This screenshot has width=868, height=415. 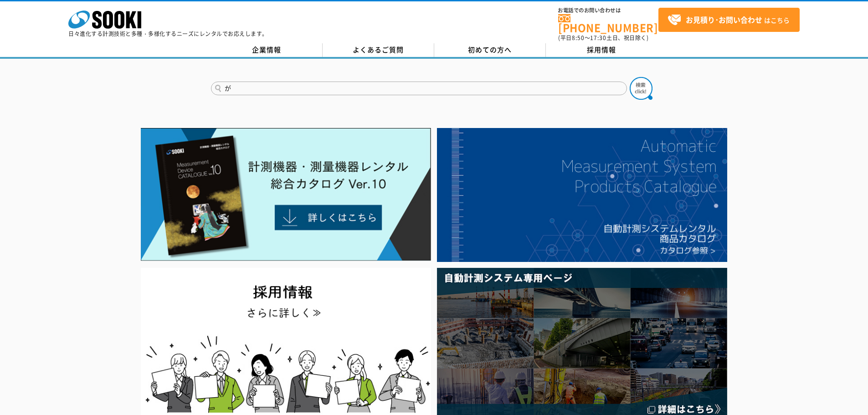 What do you see at coordinates (578, 38) in the screenshot?
I see `span: 8:50` at bounding box center [578, 38].